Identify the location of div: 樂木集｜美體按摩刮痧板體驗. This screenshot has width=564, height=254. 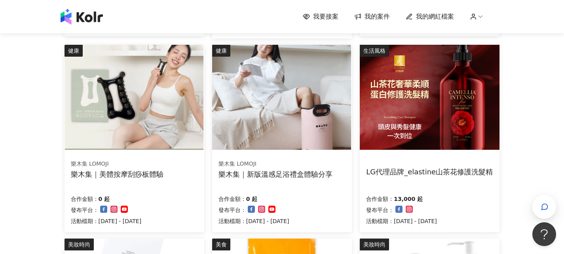
(117, 174).